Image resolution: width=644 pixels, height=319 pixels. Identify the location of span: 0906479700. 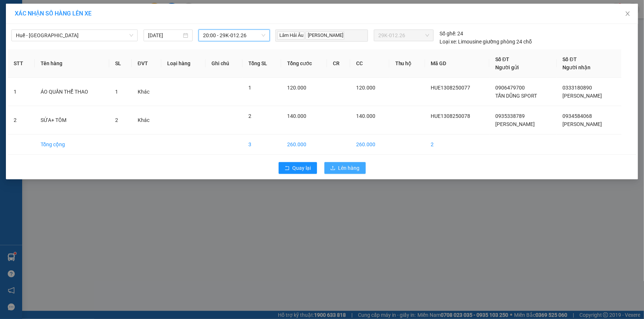
(510, 88).